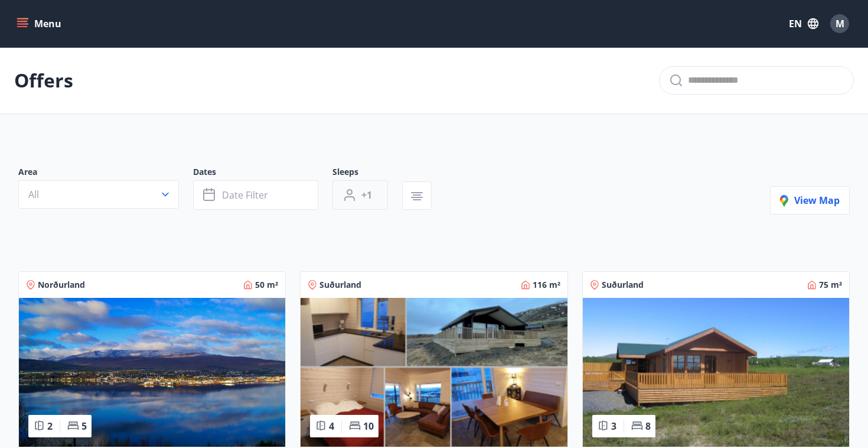  I want to click on span: Norðurland, so click(61, 285).